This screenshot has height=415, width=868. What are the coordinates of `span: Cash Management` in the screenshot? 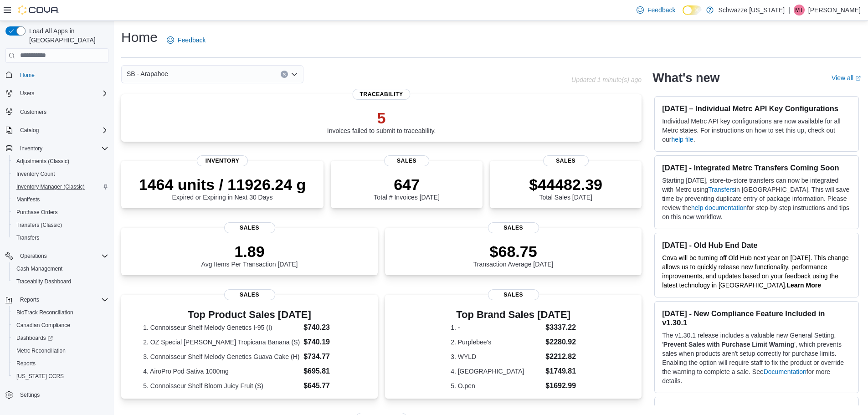 It's located at (61, 268).